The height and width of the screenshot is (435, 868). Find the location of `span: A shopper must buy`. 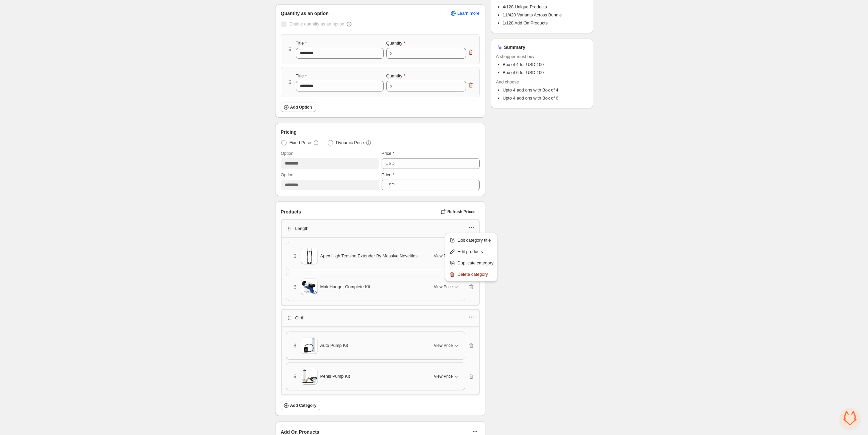

span: A shopper must buy is located at coordinates (542, 56).